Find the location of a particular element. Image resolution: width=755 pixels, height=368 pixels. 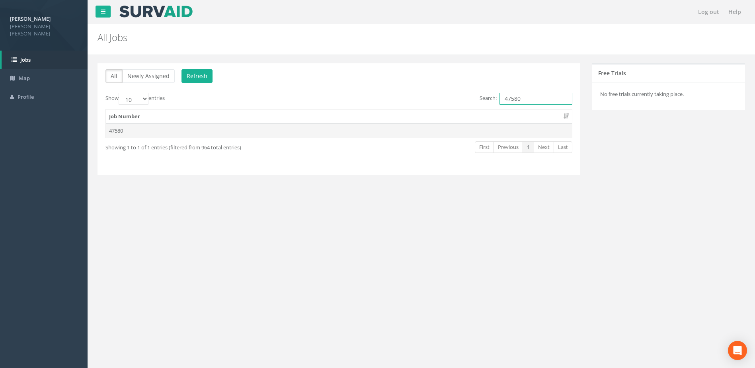

input: Search: is located at coordinates (536, 99).